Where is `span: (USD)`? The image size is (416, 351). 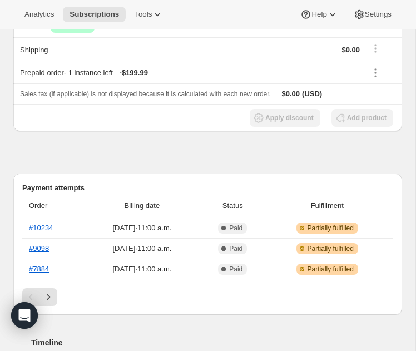 span: (USD) is located at coordinates (311, 94).